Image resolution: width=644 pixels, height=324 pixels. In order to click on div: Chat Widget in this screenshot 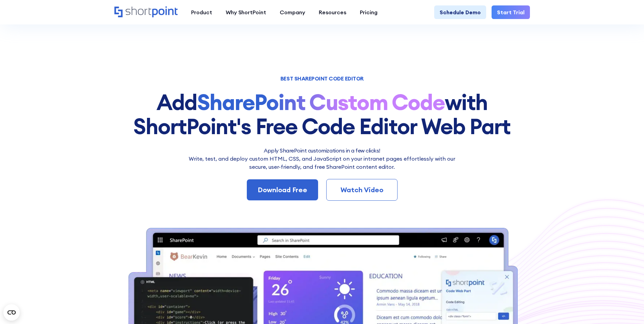, I will do `click(583, 284)`.